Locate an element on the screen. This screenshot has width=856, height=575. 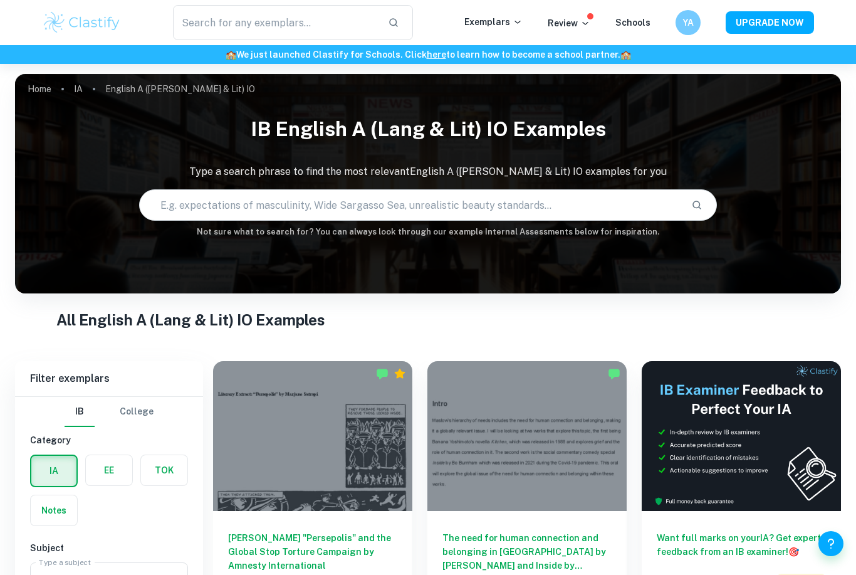
button: College is located at coordinates (137, 412).